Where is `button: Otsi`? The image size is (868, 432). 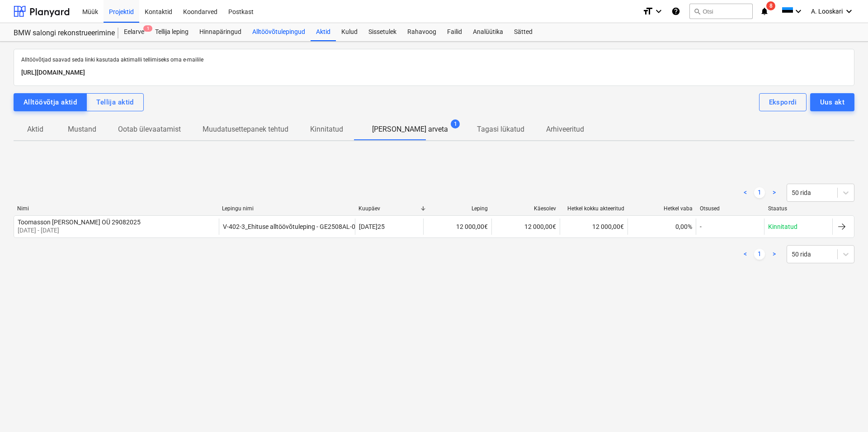
button: Otsi is located at coordinates (721, 11).